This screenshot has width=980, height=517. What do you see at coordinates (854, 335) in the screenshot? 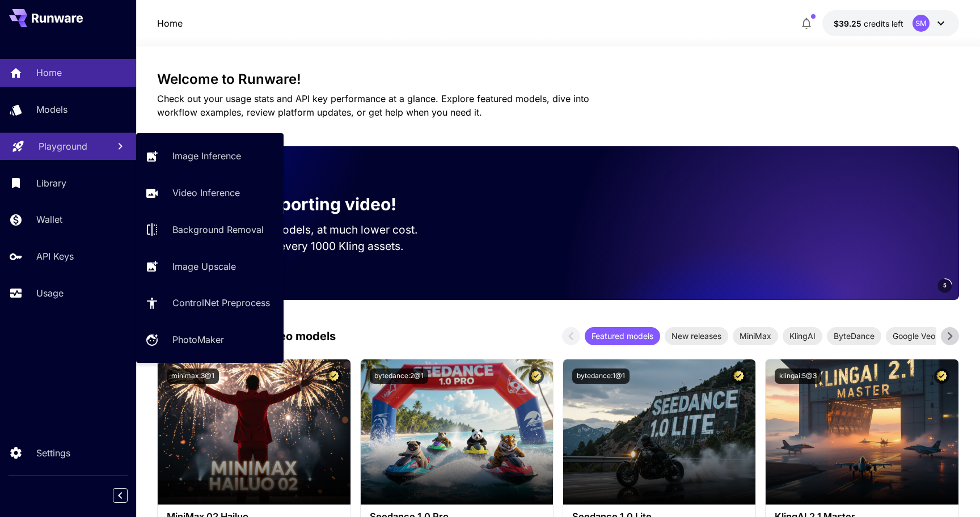
I see `span: ByteDance` at bounding box center [854, 335].